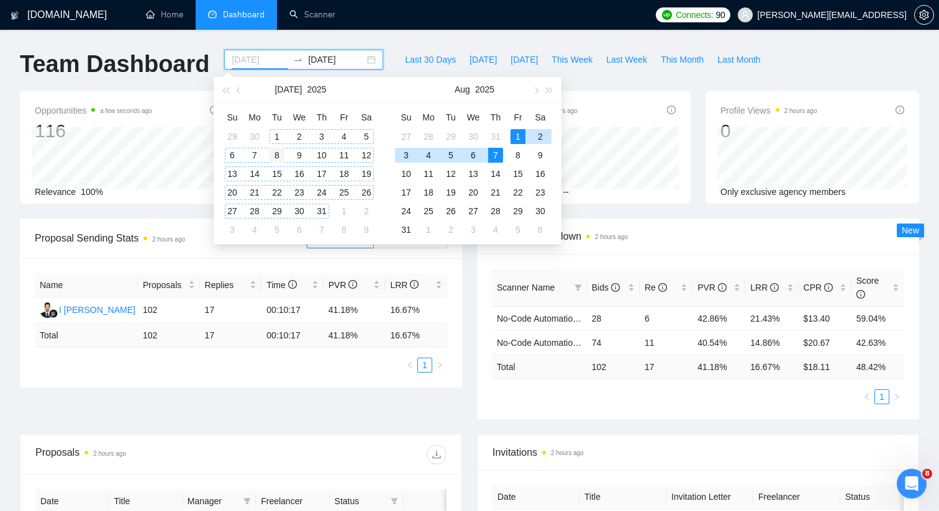 The height and width of the screenshot is (511, 939). I want to click on h1: Team Dashboard, so click(114, 64).